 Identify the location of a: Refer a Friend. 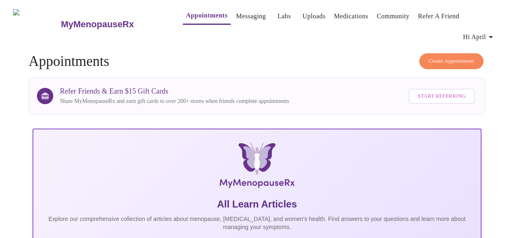
(439, 16).